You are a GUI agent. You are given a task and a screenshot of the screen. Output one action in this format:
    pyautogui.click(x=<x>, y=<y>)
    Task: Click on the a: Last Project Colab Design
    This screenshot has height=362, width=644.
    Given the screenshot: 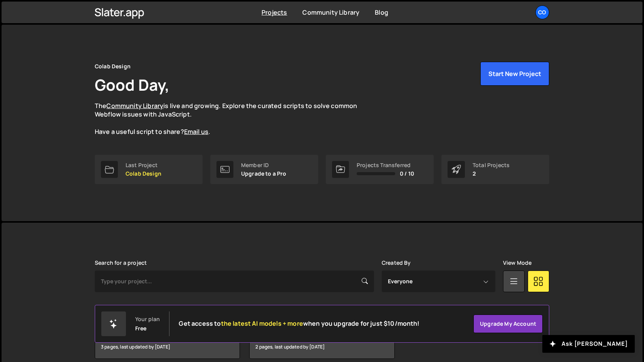 What is the action you would take?
    pyautogui.click(x=149, y=170)
    